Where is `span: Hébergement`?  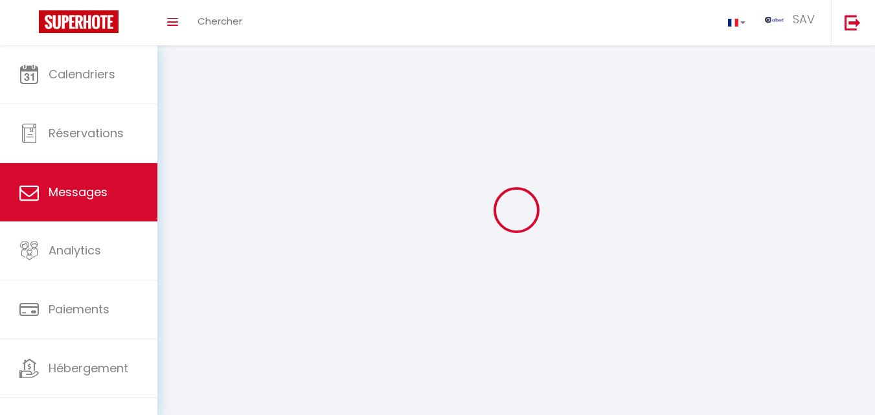
span: Hébergement is located at coordinates (88, 368).